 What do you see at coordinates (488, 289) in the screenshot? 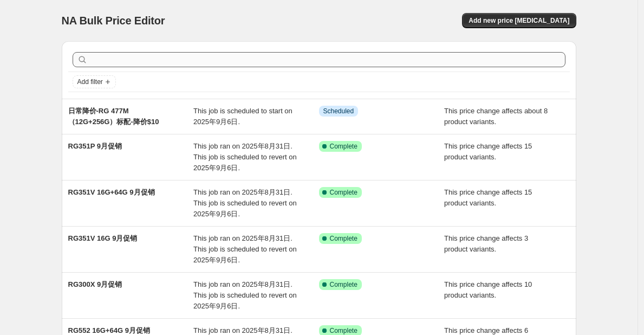
I see `span: This price change affects 10 product variants.` at bounding box center [488, 289].